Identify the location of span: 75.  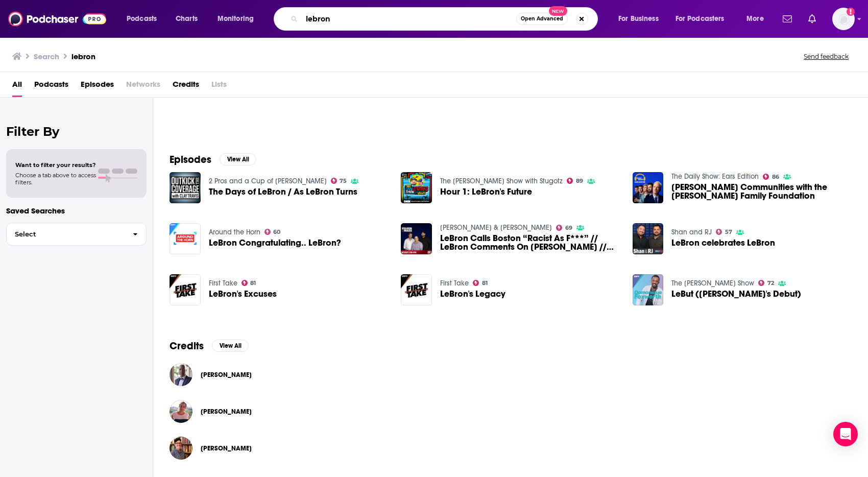
(343, 180).